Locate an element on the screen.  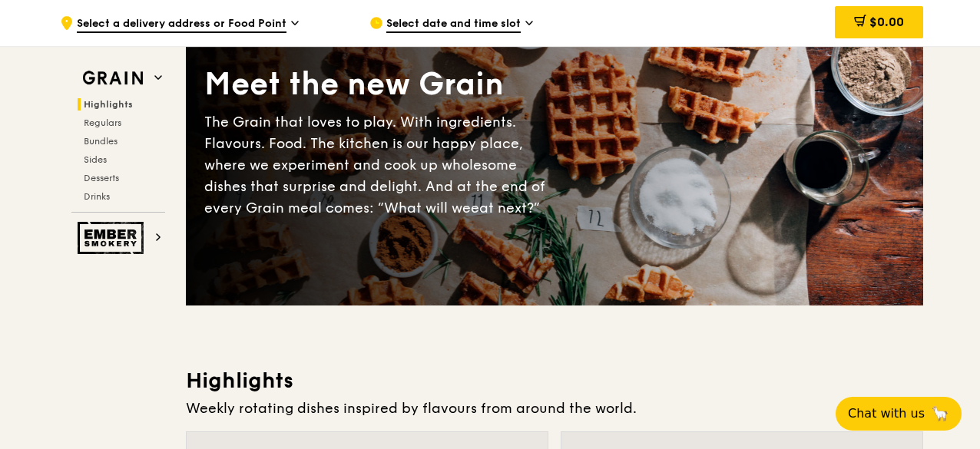
span: Desserts is located at coordinates (101, 178).